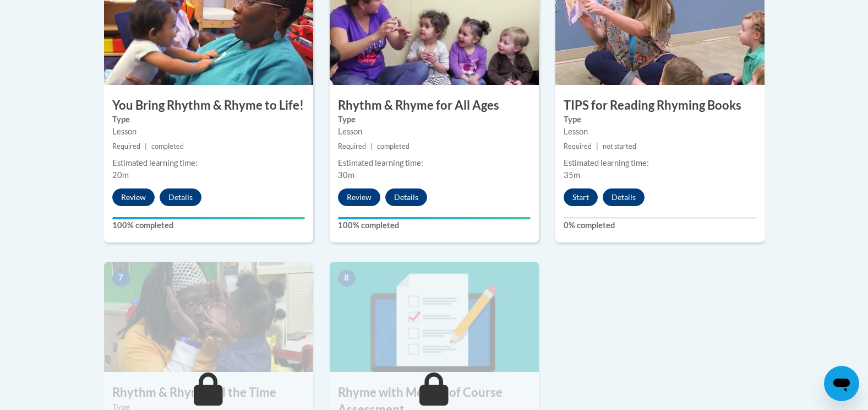  Describe the element at coordinates (581, 197) in the screenshot. I see `button: Start` at that location.